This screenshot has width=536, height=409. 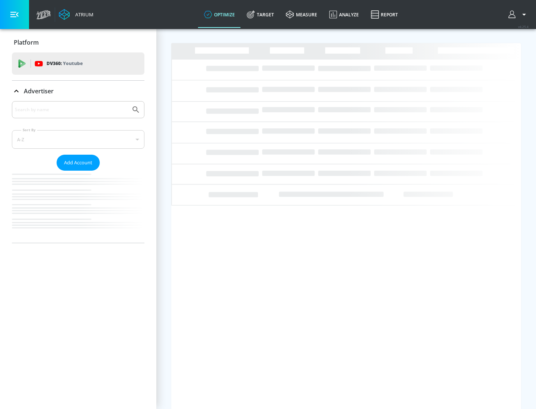 What do you see at coordinates (78, 42) in the screenshot?
I see `div: Platform` at bounding box center [78, 42].